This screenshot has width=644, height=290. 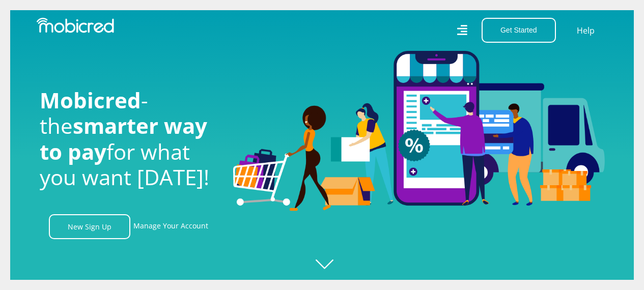 I want to click on a: New Sign Up, so click(x=90, y=226).